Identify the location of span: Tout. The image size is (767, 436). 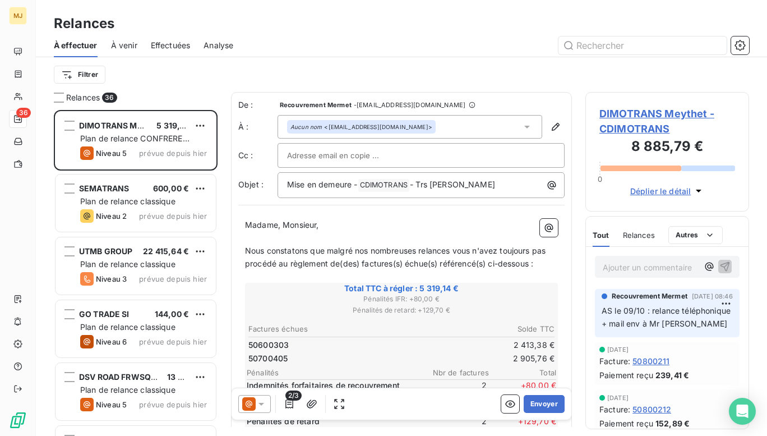
(601, 235).